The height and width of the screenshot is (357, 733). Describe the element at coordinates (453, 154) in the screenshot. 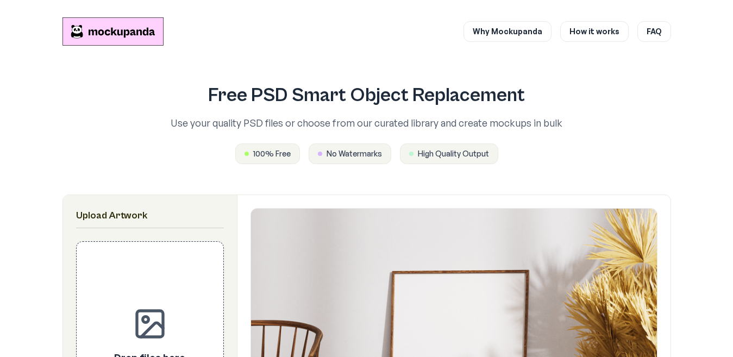

I see `span: High Quality Output` at that location.